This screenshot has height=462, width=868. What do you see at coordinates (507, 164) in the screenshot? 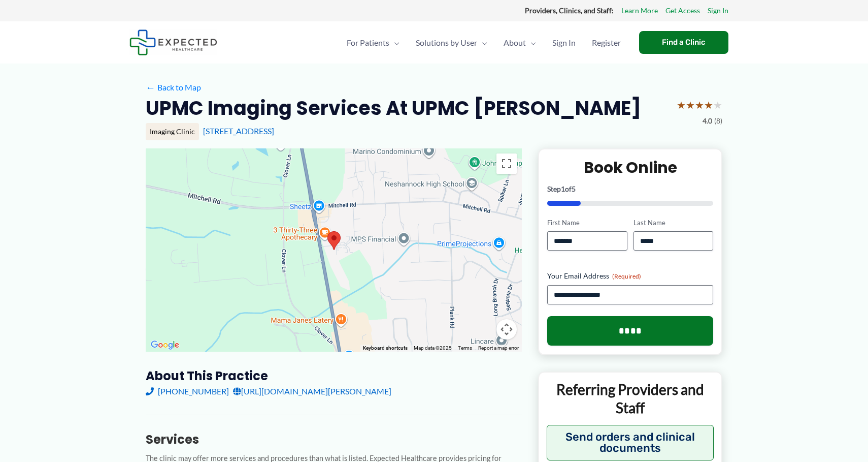
I see `button: Toggle fullscreen view` at bounding box center [507, 164].